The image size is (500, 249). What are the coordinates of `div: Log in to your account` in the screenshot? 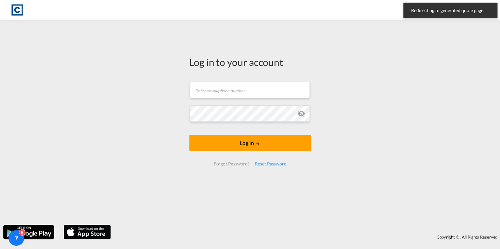 It's located at (250, 62).